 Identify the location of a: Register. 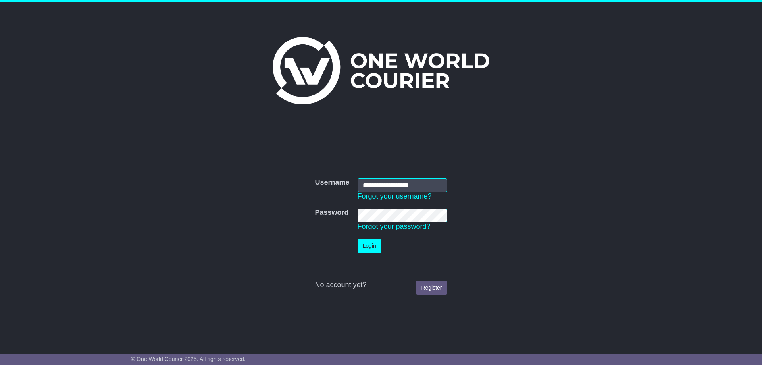
(431, 287).